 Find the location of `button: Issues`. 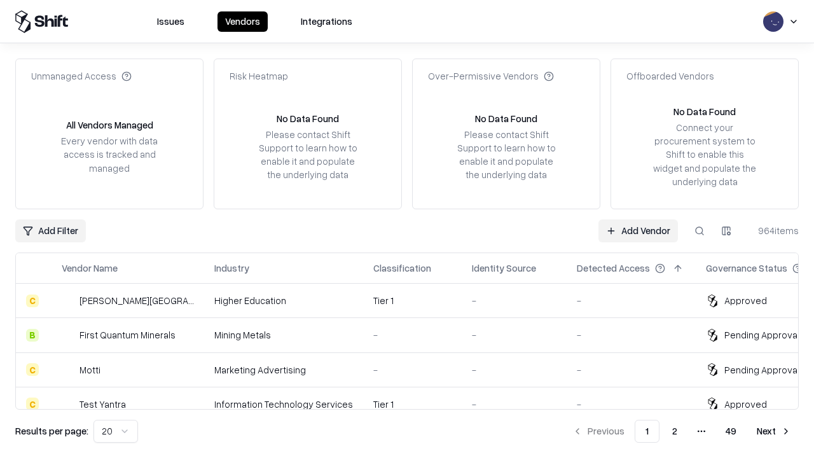

button: Issues is located at coordinates (170, 22).